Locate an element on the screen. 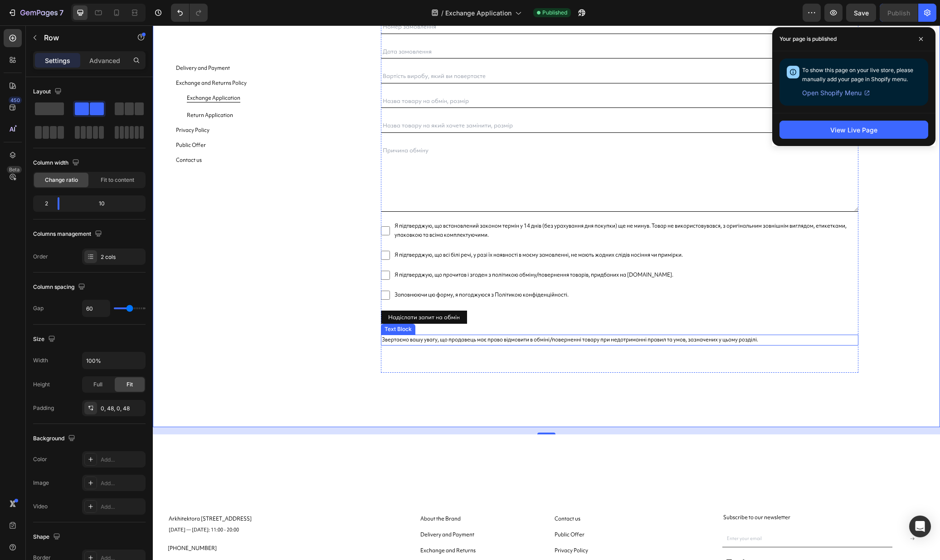 The height and width of the screenshot is (560, 940). div: 2 is located at coordinates (43, 203).